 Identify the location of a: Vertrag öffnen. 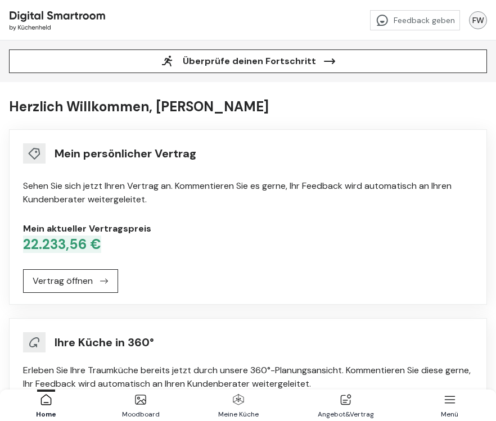
(70, 281).